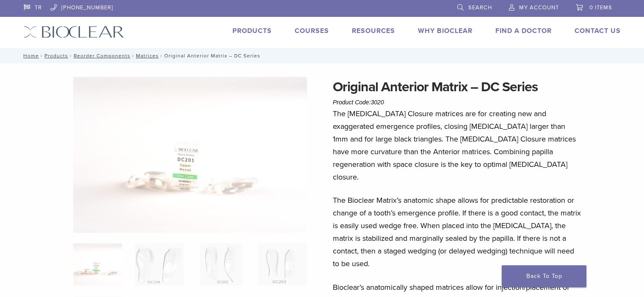  Describe the element at coordinates (159, 265) in the screenshot. I see `img: Original Anterior Matrix - DC Series - Image 2` at that location.